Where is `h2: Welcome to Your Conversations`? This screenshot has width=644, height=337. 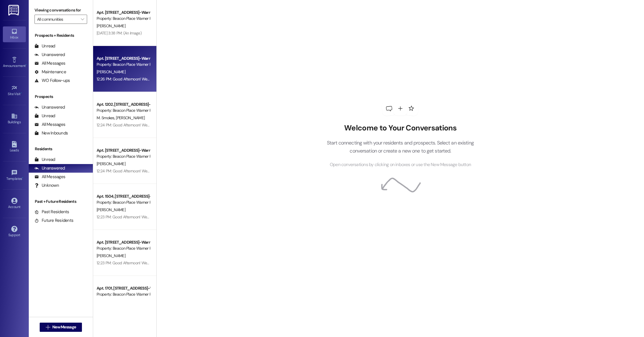
h2: Welcome to Your Conversations is located at coordinates (400, 128).